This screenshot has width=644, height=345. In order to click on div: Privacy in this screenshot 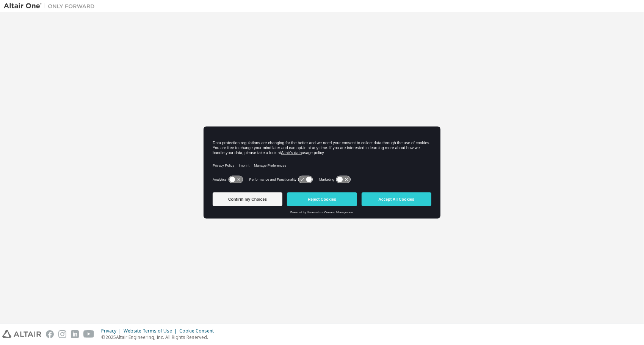, I will do `click(112, 331)`.